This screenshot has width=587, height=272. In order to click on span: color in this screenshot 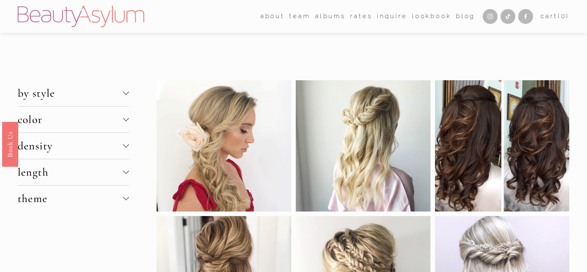, I will do `click(70, 119)`.